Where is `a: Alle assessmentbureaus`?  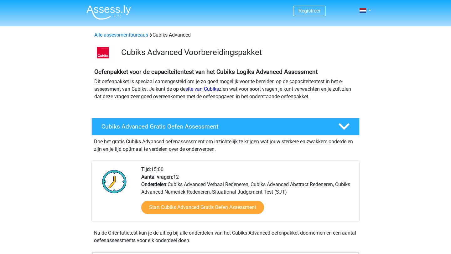 a: Alle assessmentbureaus is located at coordinates (121, 35).